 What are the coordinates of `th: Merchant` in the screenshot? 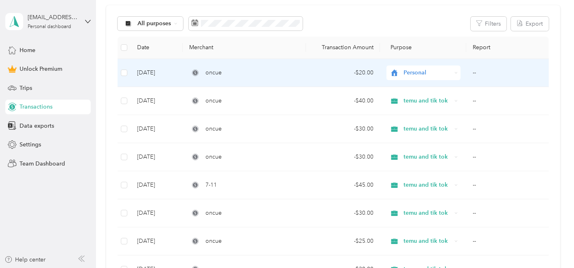 It's located at (244, 48).